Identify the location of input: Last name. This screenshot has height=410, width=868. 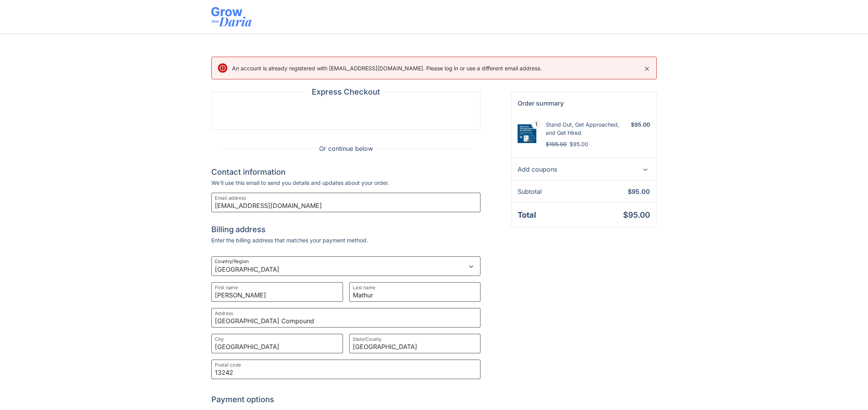
(415, 291).